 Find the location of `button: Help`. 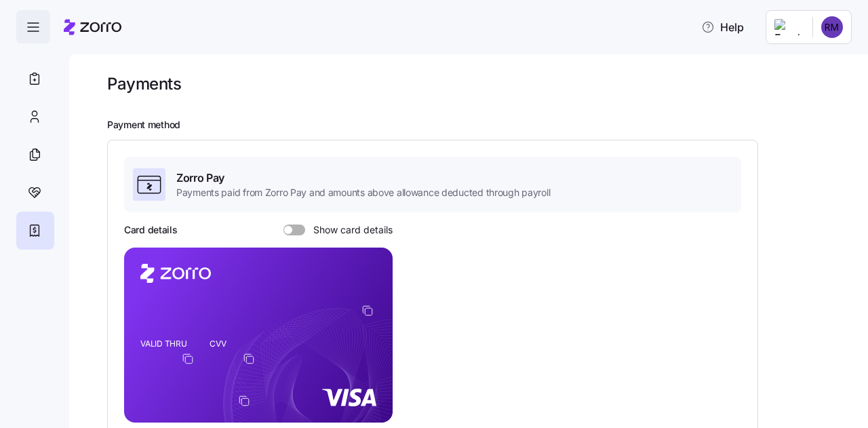

button: Help is located at coordinates (722, 27).